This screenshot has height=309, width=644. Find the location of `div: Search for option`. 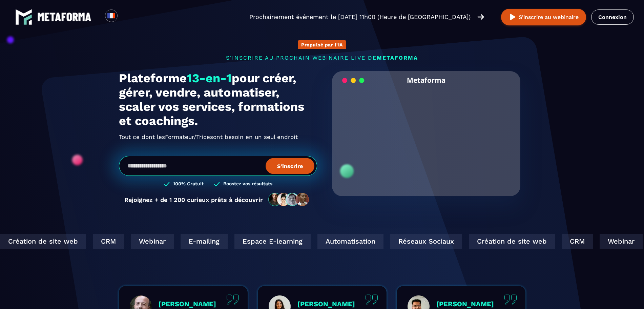

div: Search for option is located at coordinates (125, 17).